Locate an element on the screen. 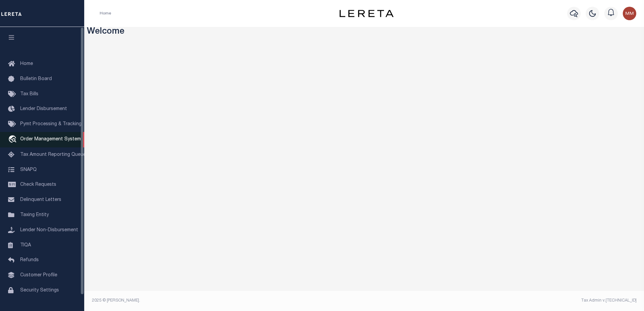  span: Tax Bills is located at coordinates (29, 94).